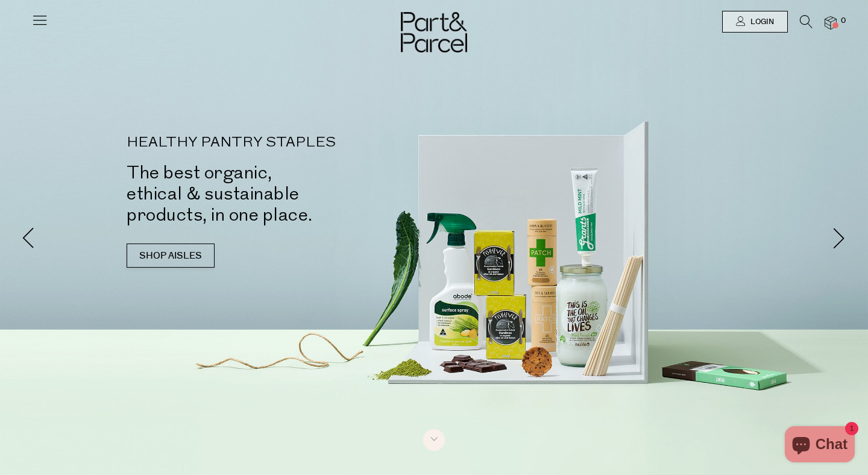 The image size is (868, 475). Describe the element at coordinates (171, 255) in the screenshot. I see `a: SHOP AISLES` at that location.